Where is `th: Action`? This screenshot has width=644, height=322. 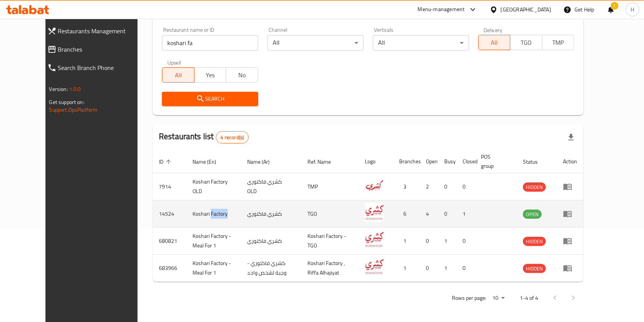
th: Action is located at coordinates (571, 162).